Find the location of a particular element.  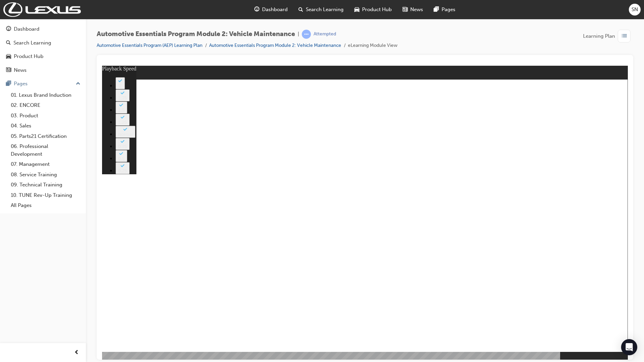

a: search-iconSearch Learning is located at coordinates (321, 9).